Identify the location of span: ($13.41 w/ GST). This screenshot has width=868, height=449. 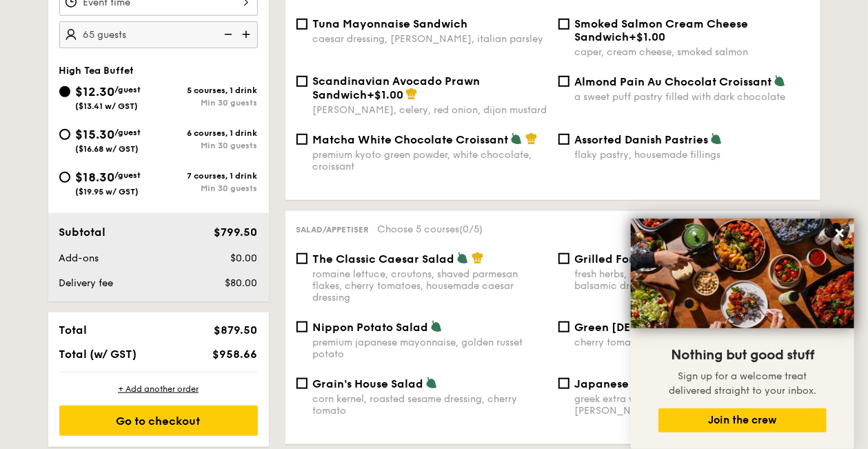
(107, 106).